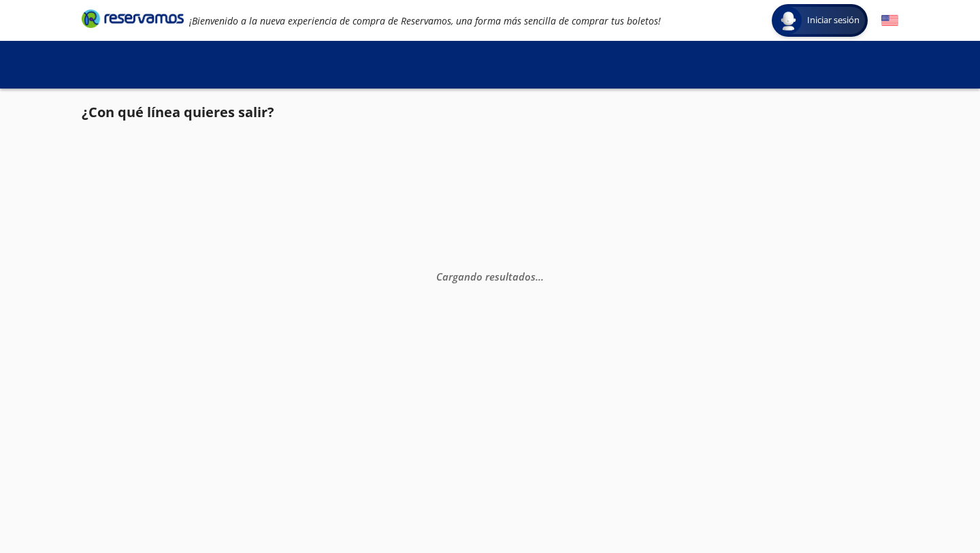  Describe the element at coordinates (490, 276) in the screenshot. I see `em: Cargando resultados` at that location.